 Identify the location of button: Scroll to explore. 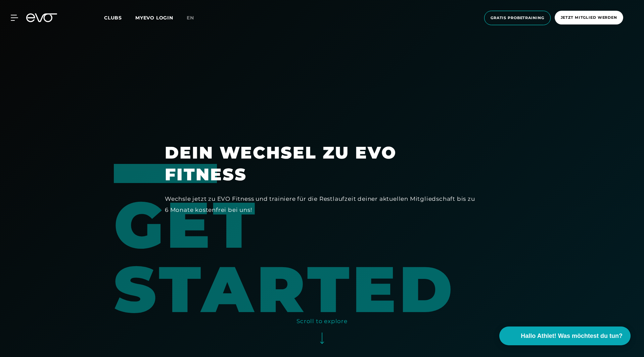
(322, 333).